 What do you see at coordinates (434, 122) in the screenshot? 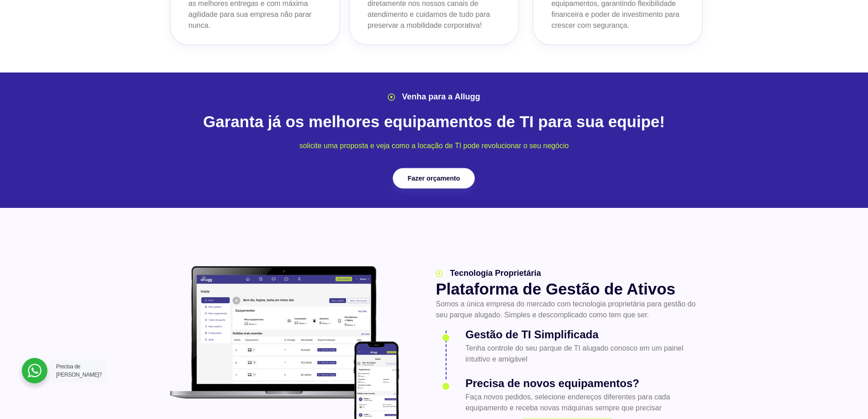
I see `h2: Garanta já os melhores equipamentos de TI para sua equipe!` at bounding box center [434, 122].